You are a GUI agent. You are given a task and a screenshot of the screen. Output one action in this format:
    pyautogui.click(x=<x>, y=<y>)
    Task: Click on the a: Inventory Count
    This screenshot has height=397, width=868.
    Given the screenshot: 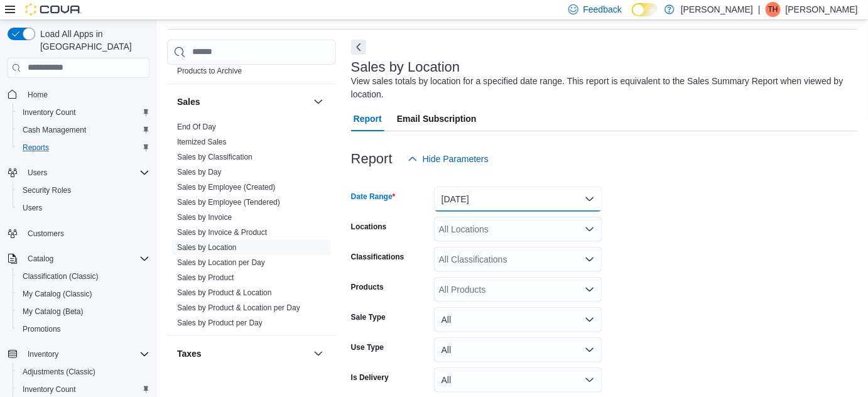 What is the action you would take?
    pyautogui.click(x=49, y=390)
    